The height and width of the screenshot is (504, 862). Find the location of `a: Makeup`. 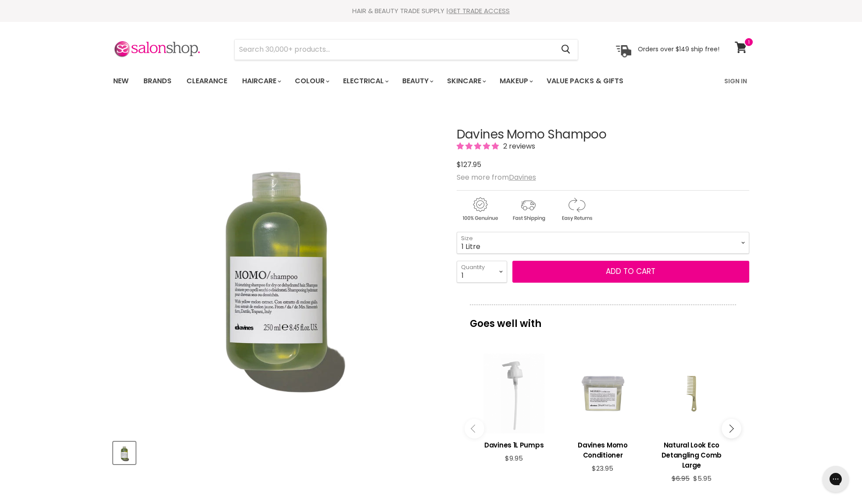

a: Makeup is located at coordinates (516, 81).